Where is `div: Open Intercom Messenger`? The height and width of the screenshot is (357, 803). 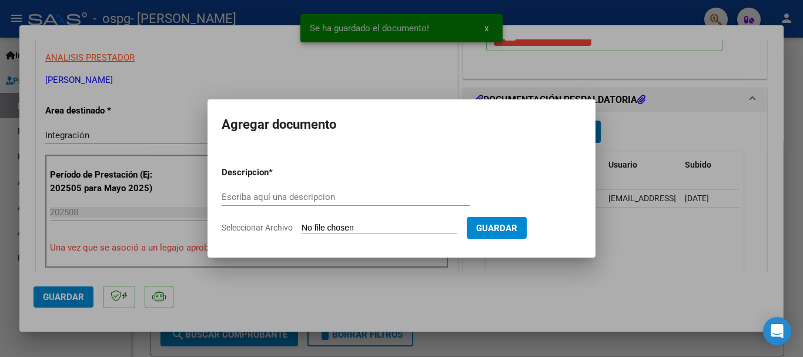
div: Open Intercom Messenger is located at coordinates (777, 331).